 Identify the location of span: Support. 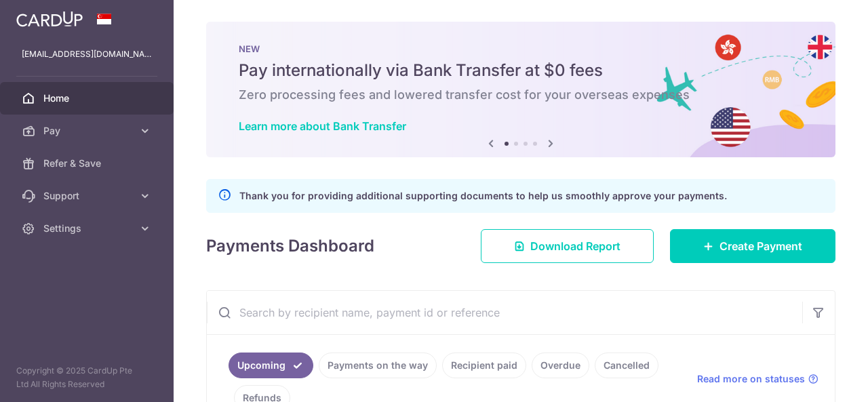
(88, 196).